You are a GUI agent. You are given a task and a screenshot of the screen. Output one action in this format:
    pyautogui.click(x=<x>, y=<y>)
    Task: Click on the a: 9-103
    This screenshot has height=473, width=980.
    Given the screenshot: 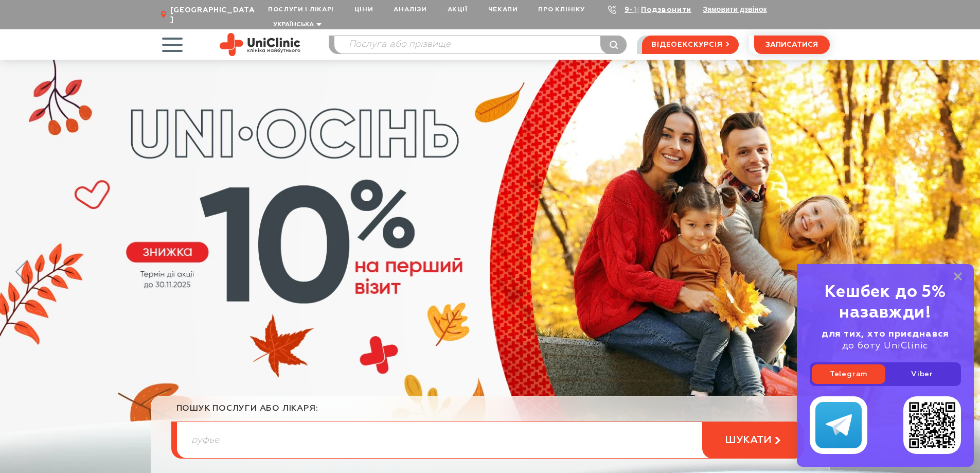 What is the action you would take?
    pyautogui.click(x=636, y=10)
    